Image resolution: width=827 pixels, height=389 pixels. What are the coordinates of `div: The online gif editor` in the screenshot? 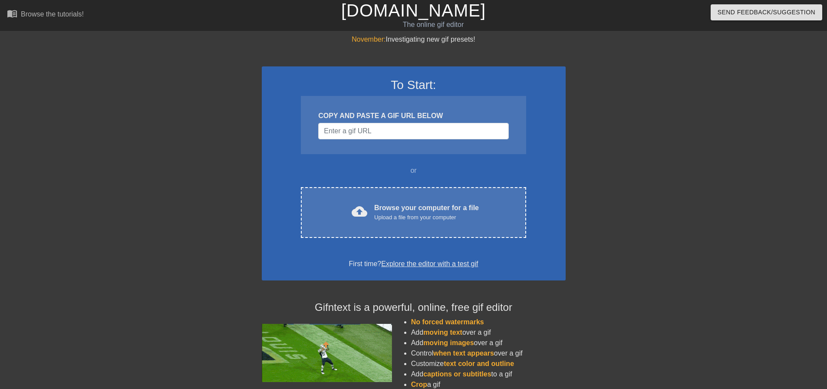 It's located at (433, 25).